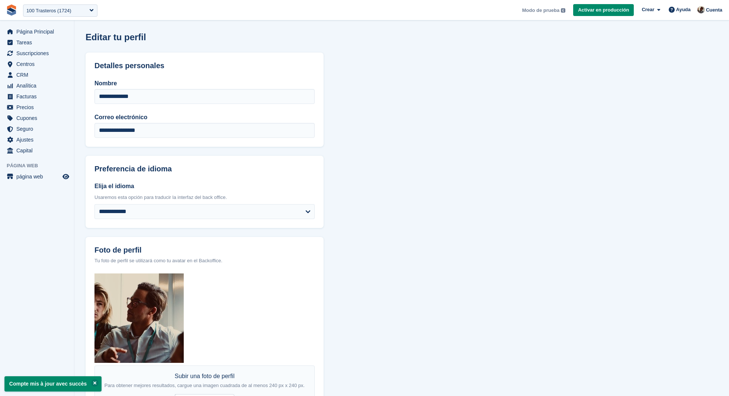  What do you see at coordinates (116, 37) in the screenshot?
I see `h1: Editar tu perfil` at bounding box center [116, 37].